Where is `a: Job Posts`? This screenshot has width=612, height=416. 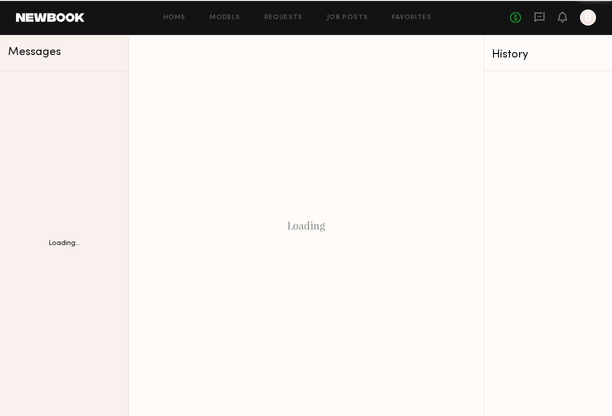 a: Job Posts is located at coordinates (347, 17).